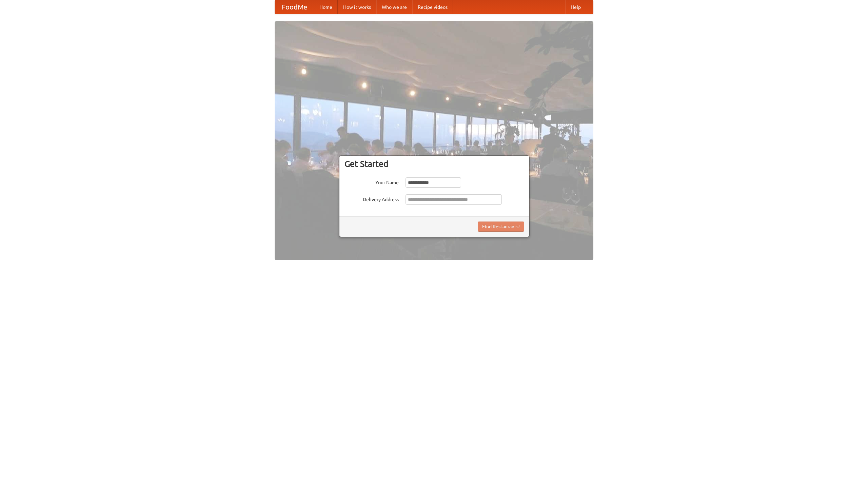  Describe the element at coordinates (395, 7) in the screenshot. I see `a: Who we are` at that location.